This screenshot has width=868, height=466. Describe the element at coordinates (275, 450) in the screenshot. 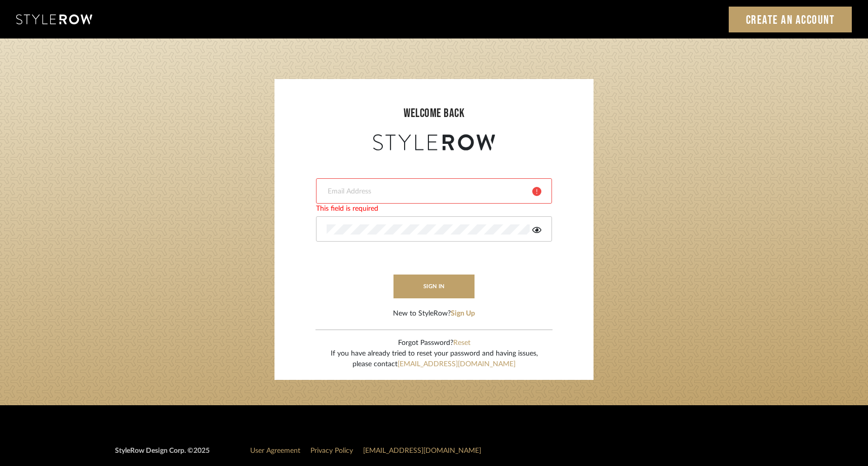

I see `a: User Agreement` at that location.